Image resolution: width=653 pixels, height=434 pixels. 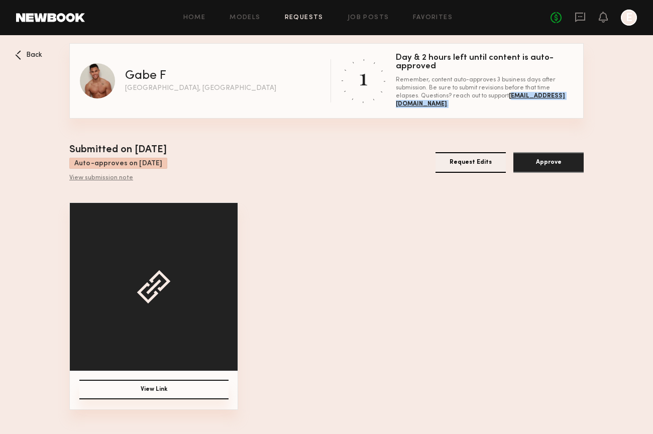 What do you see at coordinates (195, 18) in the screenshot?
I see `a: Home` at bounding box center [195, 18].